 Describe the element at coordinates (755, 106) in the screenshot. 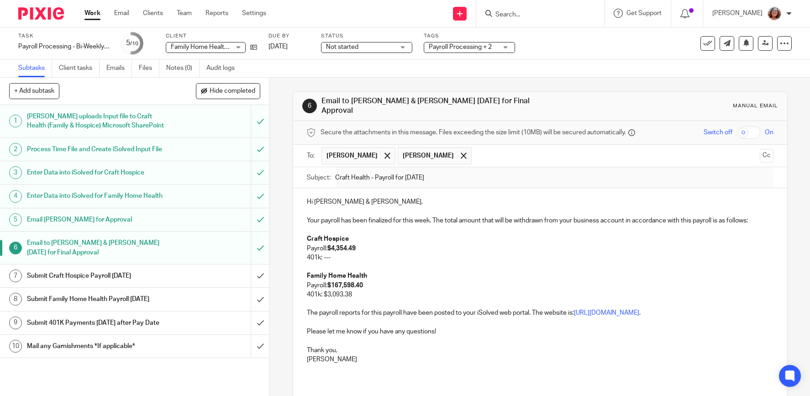

I see `div: Manual email` at that location.